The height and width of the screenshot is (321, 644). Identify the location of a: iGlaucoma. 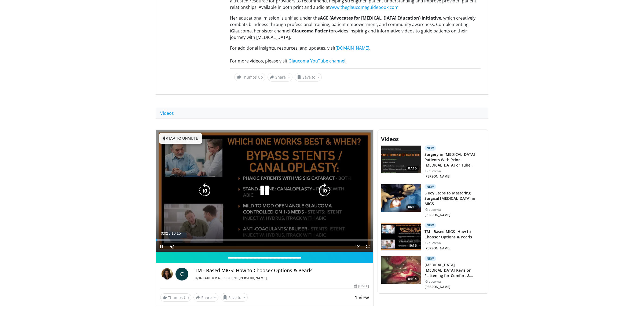
(209, 278).